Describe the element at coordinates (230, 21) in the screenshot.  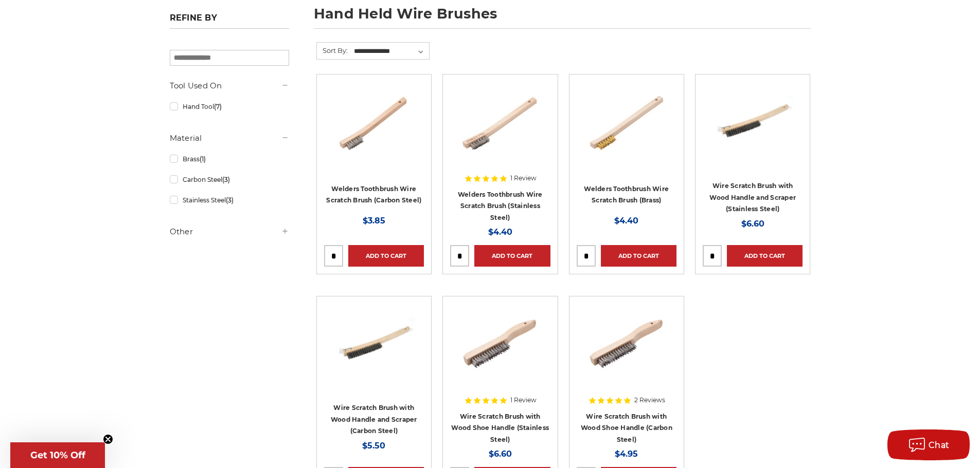
I see `h5: Refine by` at that location.